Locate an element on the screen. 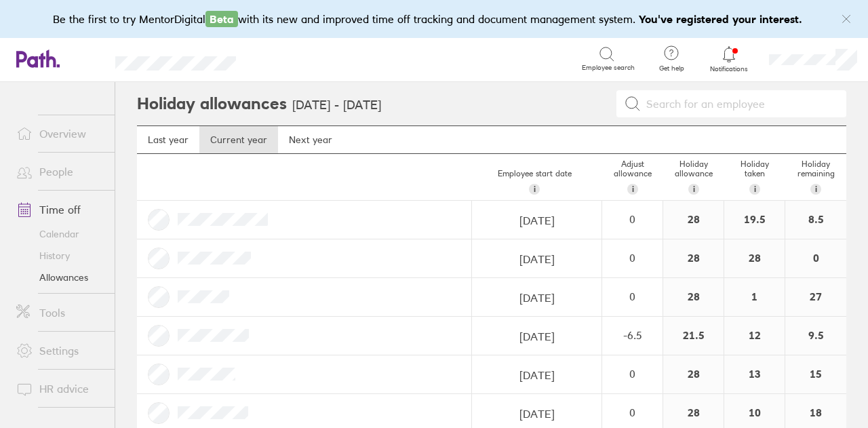  a: People is located at coordinates (59, 171).